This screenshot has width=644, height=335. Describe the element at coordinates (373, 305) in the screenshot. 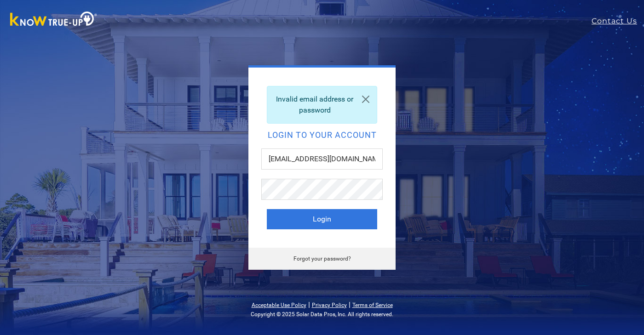

I see `a: Terms of Service` at that location.